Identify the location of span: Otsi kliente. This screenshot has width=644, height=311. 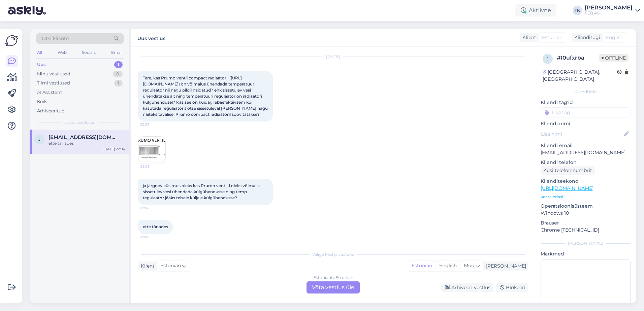
(55, 38).